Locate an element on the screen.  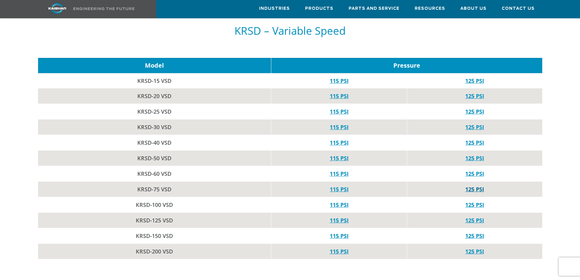
td: KRSD-50 VSD is located at coordinates (155, 158).